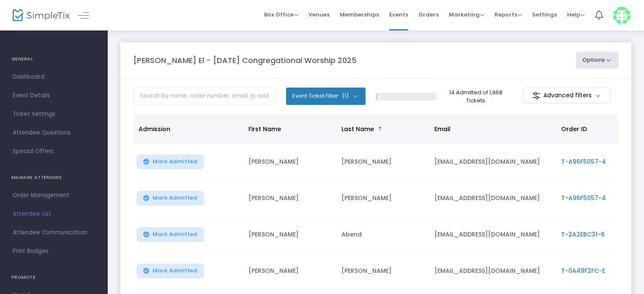 The image size is (644, 294). Describe the element at coordinates (281, 15) in the screenshot. I see `span: Box Office` at that location.